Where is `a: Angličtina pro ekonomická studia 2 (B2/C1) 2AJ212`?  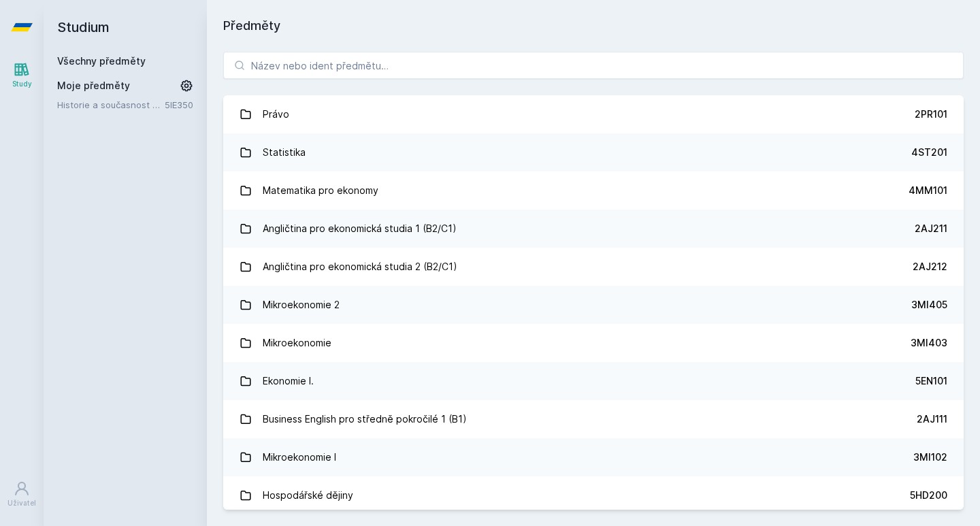
a: Angličtina pro ekonomická studia 2 (B2/C1) 2AJ212 is located at coordinates (593, 267).